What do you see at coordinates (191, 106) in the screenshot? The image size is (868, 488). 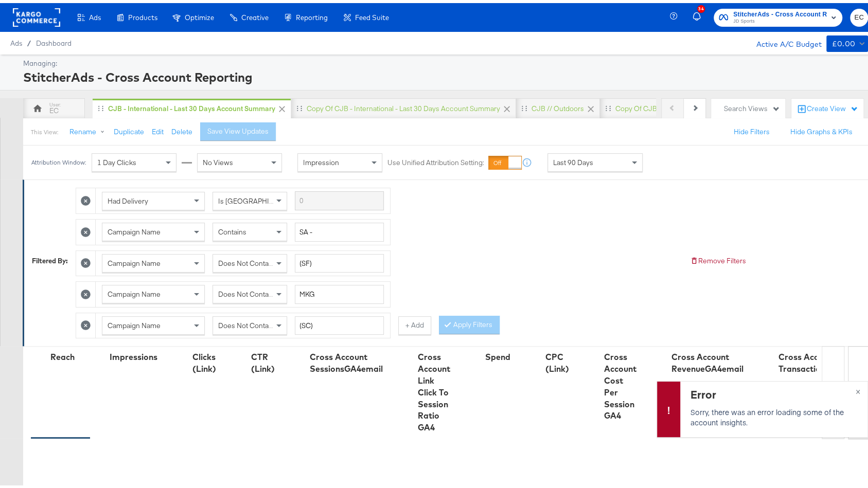 I see `div: CJB - International - Last 30 days Account Summary` at bounding box center [191, 106].